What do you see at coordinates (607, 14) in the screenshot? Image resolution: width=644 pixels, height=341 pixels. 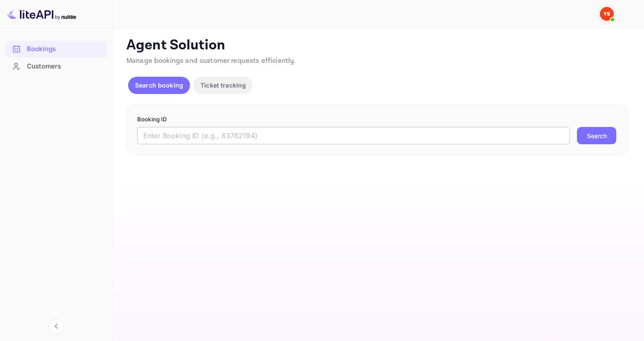 I see `img: Yandex Support` at bounding box center [607, 14].